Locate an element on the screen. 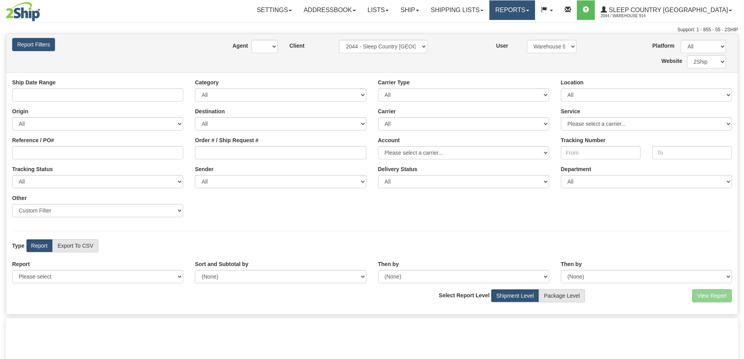  label: Agent is located at coordinates (236, 46).